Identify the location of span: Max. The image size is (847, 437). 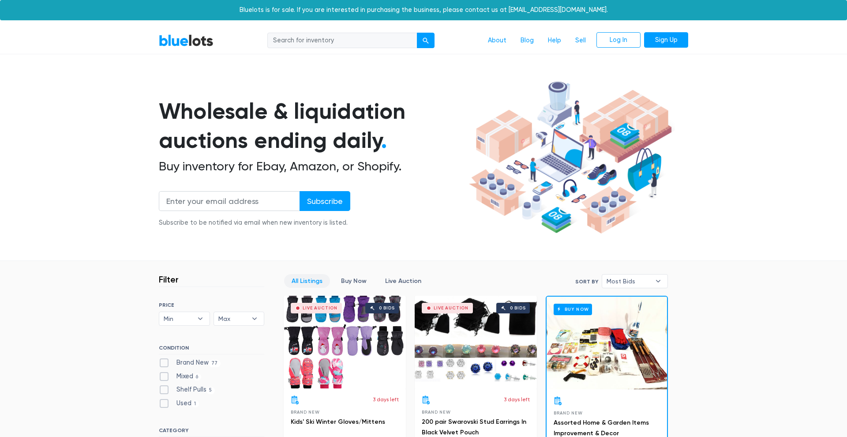
(233, 319).